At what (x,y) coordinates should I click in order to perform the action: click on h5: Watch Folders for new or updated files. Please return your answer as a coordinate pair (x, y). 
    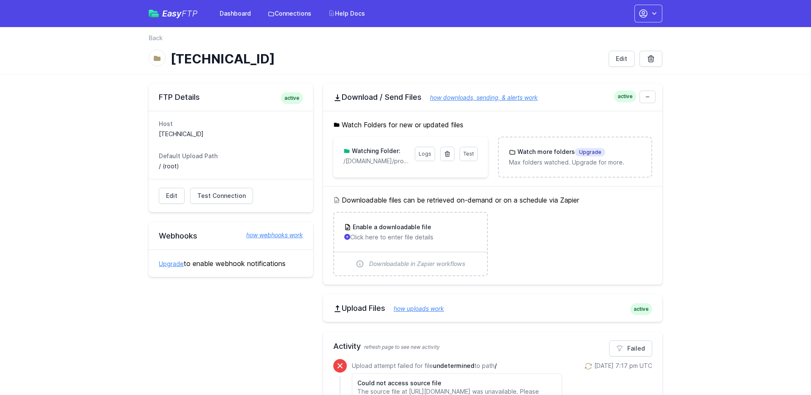
    Looking at the image, I should click on (493, 125).